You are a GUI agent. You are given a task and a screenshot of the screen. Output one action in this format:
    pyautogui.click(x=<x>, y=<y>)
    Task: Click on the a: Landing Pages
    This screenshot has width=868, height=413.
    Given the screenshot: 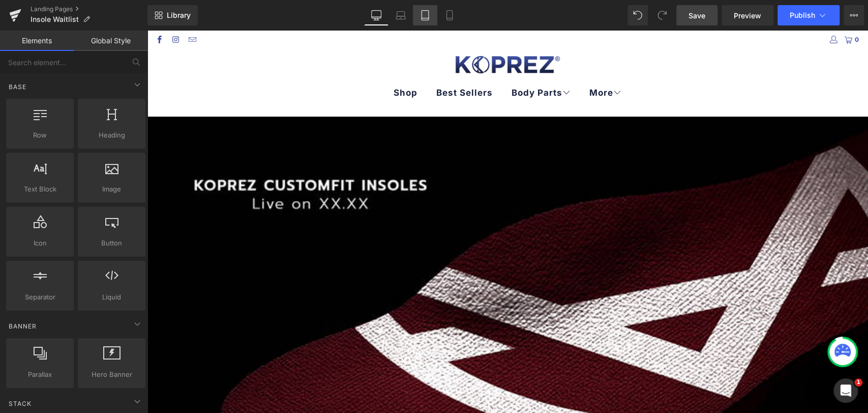 What is the action you would take?
    pyautogui.click(x=89, y=9)
    